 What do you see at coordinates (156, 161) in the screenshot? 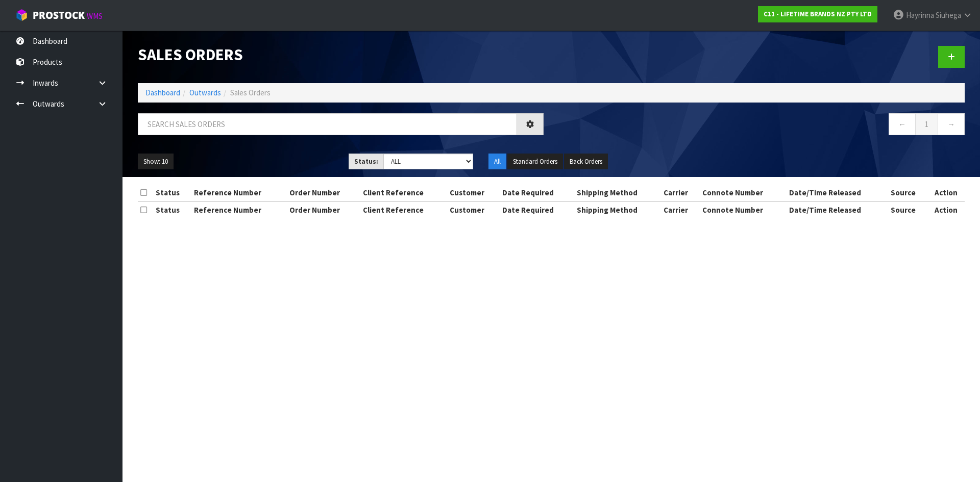
I see `button: Show: 10` at bounding box center [156, 161].